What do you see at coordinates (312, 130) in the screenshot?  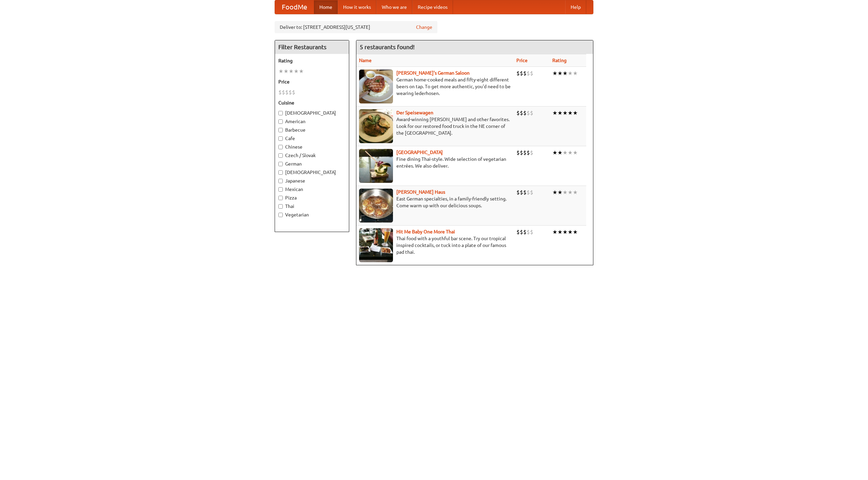 I see `label: Barbecue` at bounding box center [312, 130].